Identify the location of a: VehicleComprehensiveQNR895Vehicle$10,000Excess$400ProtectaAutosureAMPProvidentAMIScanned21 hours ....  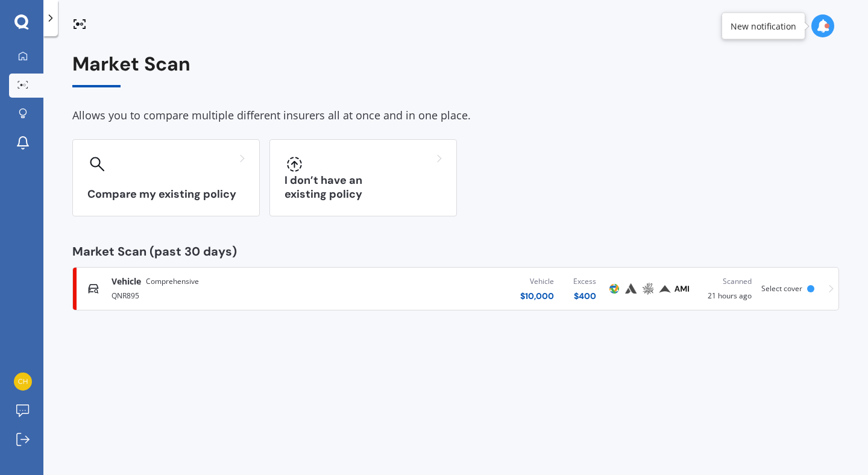
(456, 288).